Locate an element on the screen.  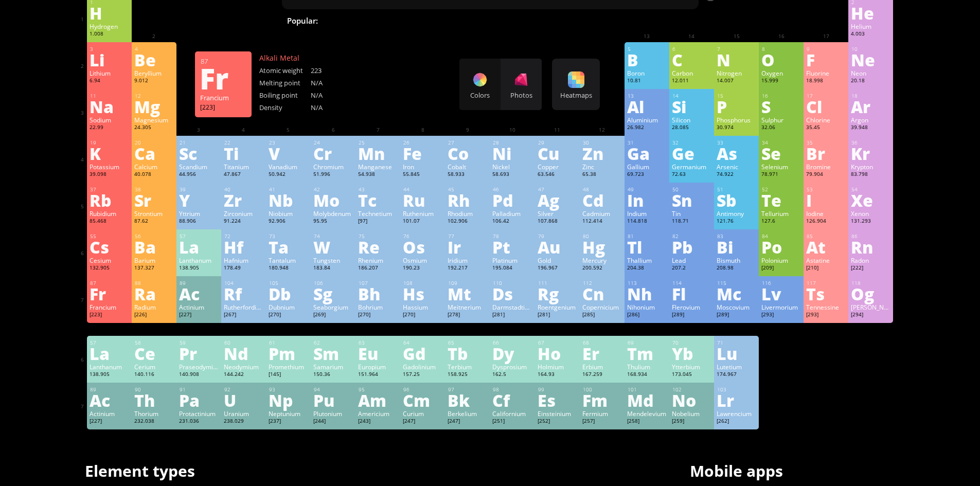
div: 58.693 is located at coordinates (512, 175).